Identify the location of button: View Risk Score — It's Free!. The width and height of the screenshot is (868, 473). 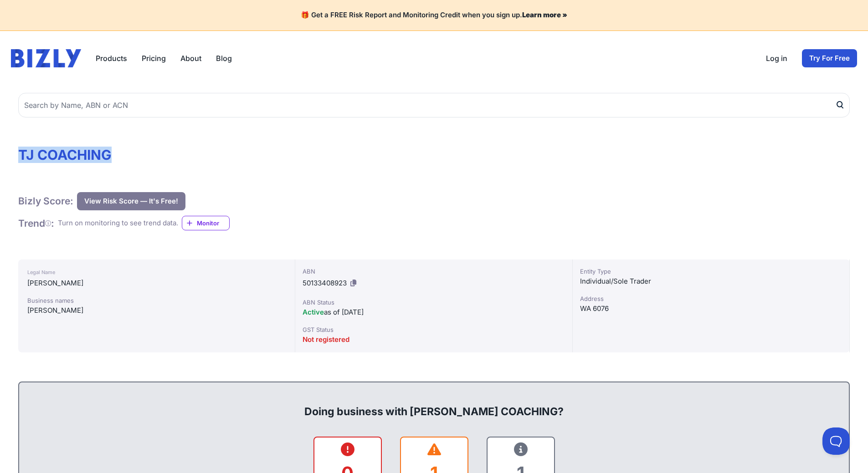
(131, 201).